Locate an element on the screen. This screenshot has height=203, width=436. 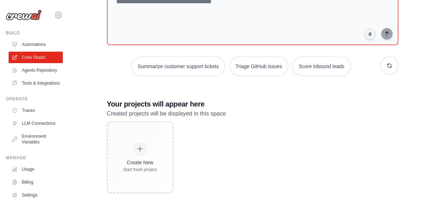
div: Create New is located at coordinates (140, 163).